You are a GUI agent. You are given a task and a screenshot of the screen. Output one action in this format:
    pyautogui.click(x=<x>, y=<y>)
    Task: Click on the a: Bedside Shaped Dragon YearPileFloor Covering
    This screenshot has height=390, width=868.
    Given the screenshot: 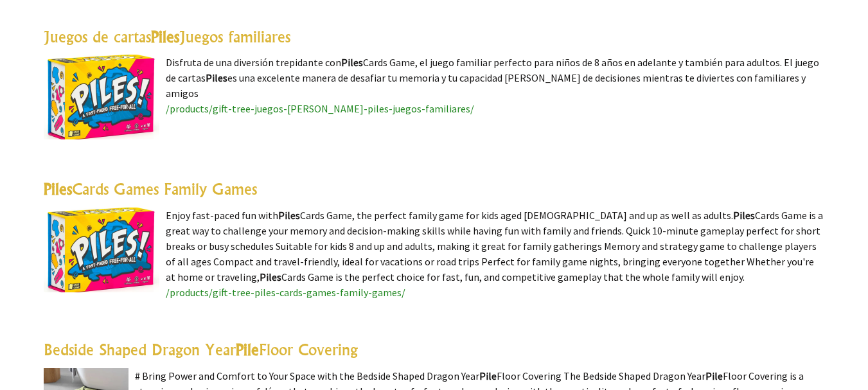 What is the action you would take?
    pyautogui.click(x=201, y=350)
    